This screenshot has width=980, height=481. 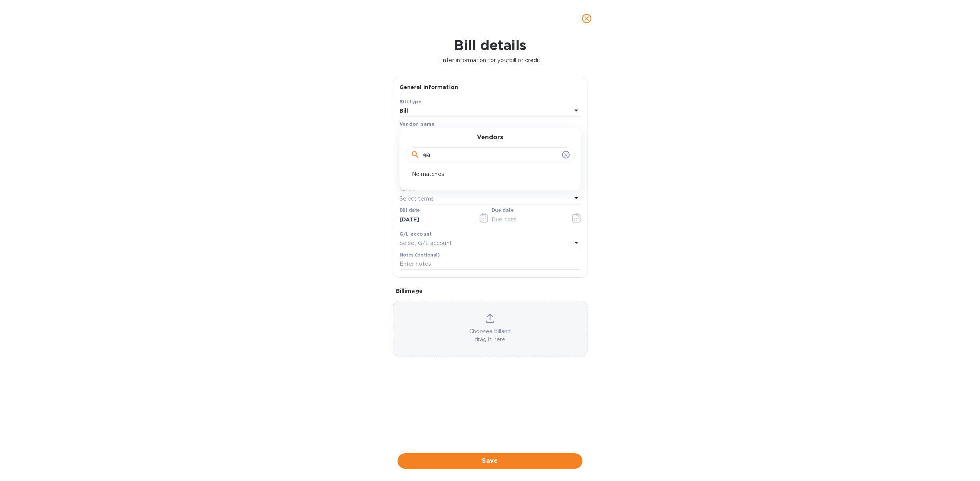 What do you see at coordinates (490, 45) in the screenshot?
I see `h1: Bill details` at bounding box center [490, 45].